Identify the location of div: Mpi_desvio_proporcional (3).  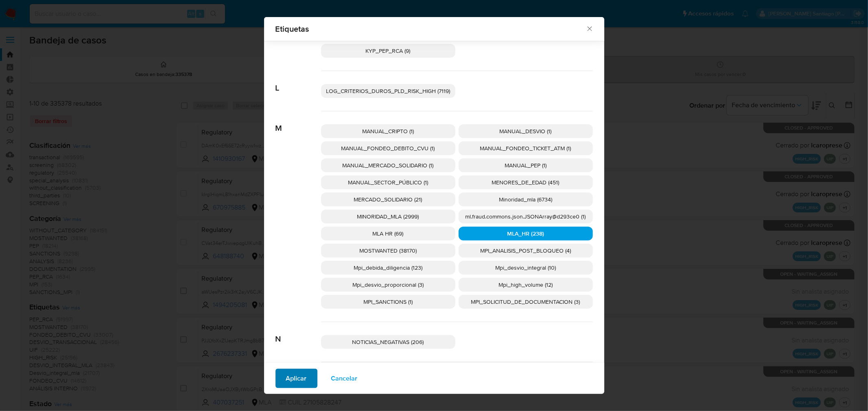
(388, 285).